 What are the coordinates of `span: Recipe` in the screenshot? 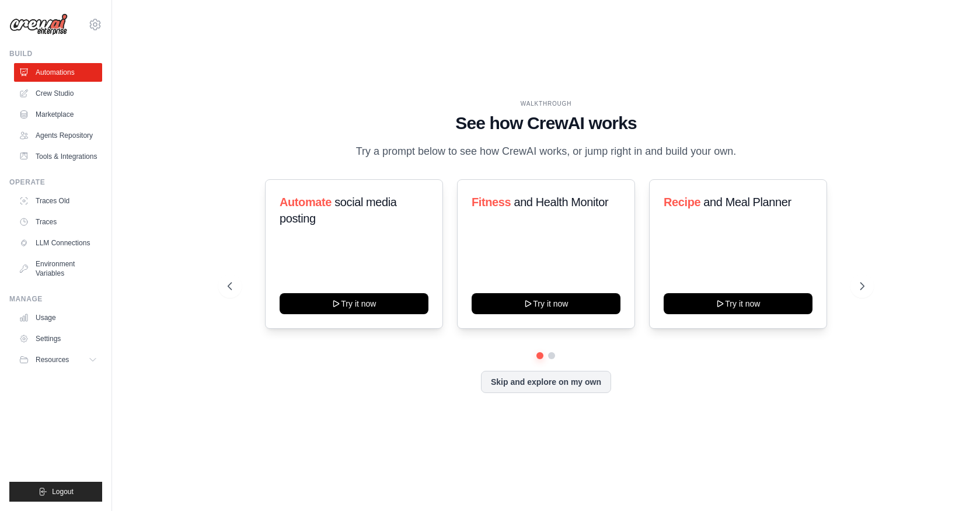 It's located at (682, 202).